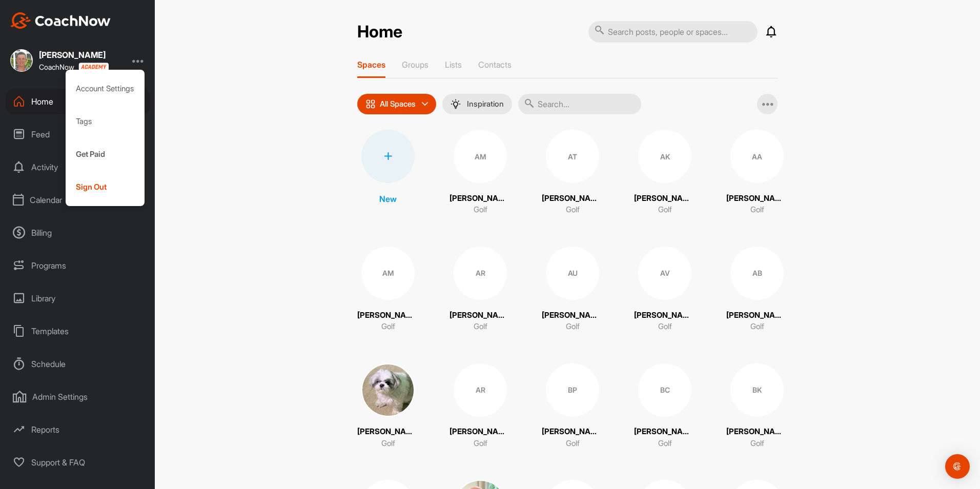 This screenshot has height=489, width=980. Describe the element at coordinates (78, 463) in the screenshot. I see `div: Support & FAQ` at that location.